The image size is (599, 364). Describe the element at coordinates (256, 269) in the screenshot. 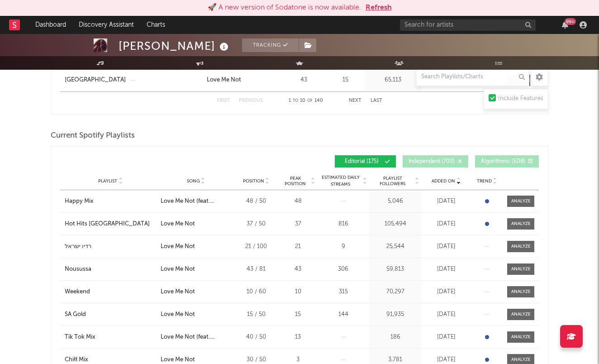

I see `div: 43 / 81` at that location.